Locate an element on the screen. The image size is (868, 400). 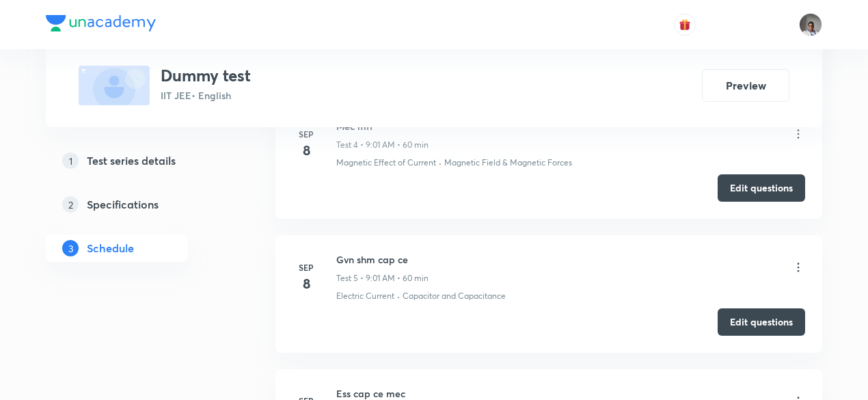
h5: Specifications is located at coordinates (122, 205).